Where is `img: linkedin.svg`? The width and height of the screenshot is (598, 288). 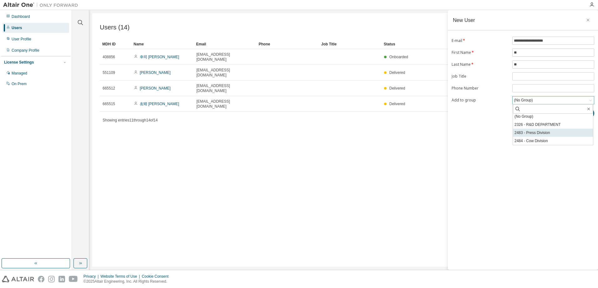 img: linkedin.svg is located at coordinates (62, 279).